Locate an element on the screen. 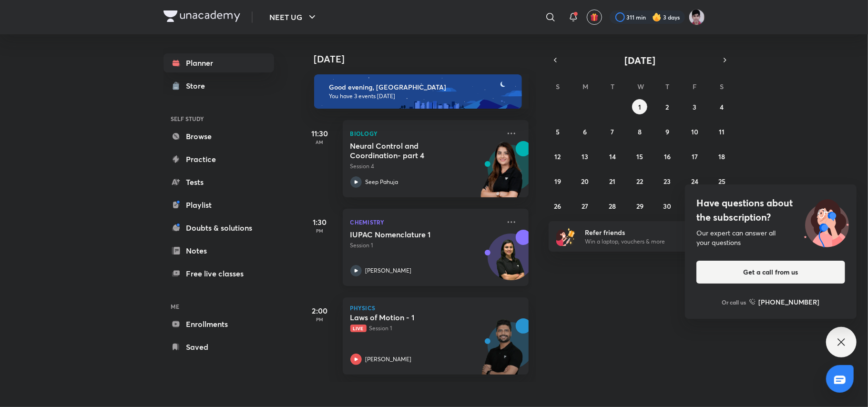 The image size is (868, 407). abbr: Sunday is located at coordinates (558, 86).